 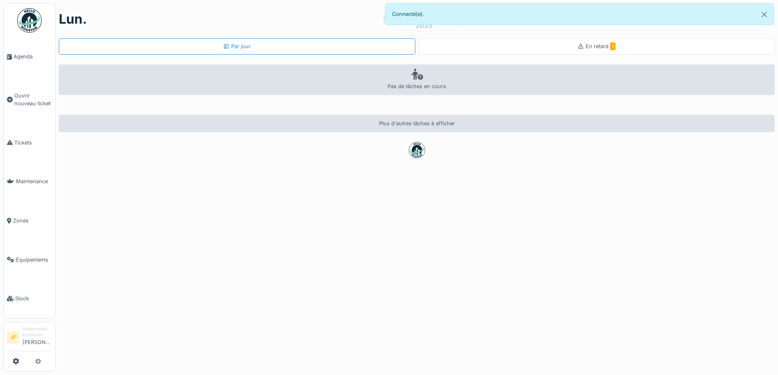 I want to click on span: Ouvrir nouveau ticket, so click(x=33, y=100).